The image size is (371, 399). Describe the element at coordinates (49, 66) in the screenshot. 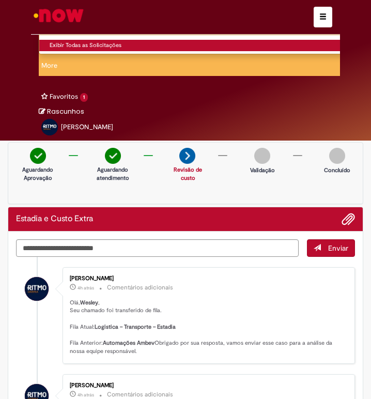

I see `a: More : 1` at that location.